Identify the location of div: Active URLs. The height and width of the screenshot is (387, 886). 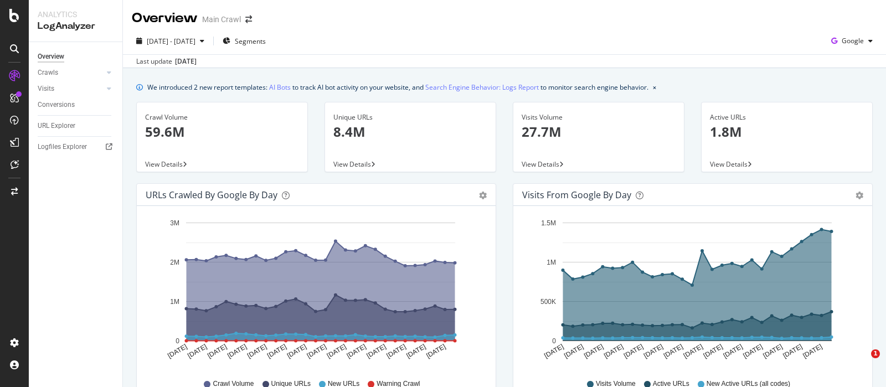
(787, 117).